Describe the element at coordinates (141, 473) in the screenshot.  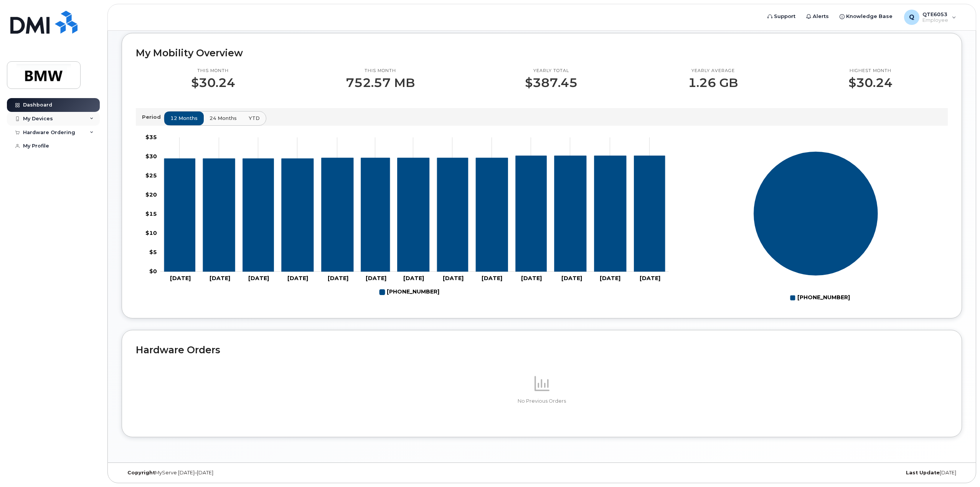
I see `strong: Copyright` at that location.